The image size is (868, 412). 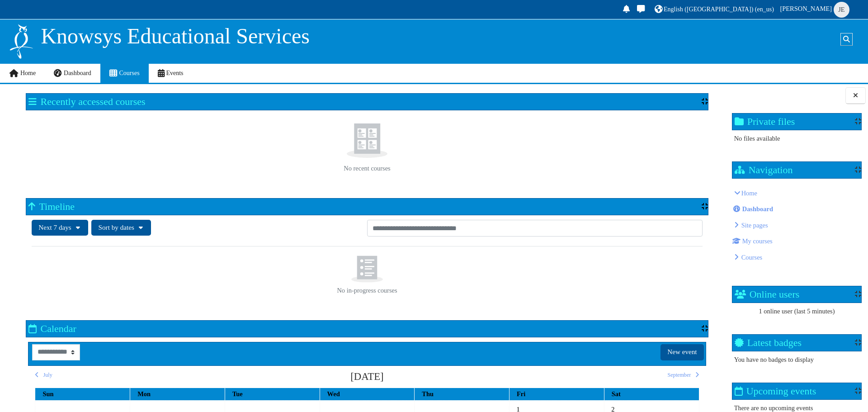 What do you see at coordinates (237, 394) in the screenshot?
I see `span: Tue` at bounding box center [237, 394].